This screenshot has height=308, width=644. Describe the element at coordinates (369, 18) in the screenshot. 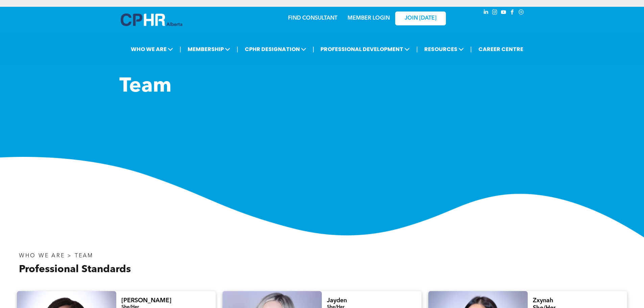

I see `a: MEMBER LOGIN` at that location.